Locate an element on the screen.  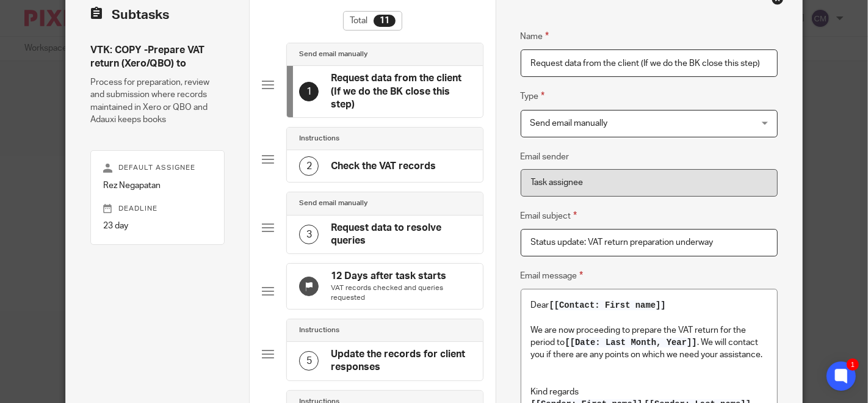
p: Kind regards is located at coordinates (649, 392).